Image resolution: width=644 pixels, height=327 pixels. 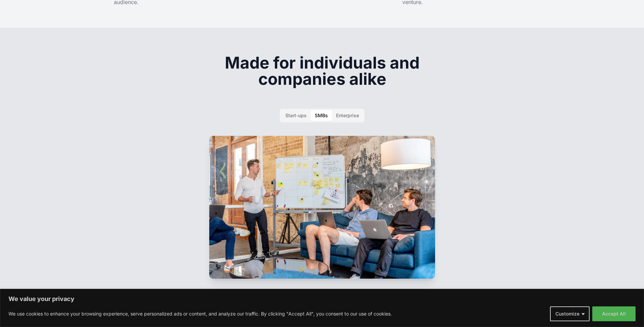 I want to click on div: Start-ups, so click(x=296, y=116).